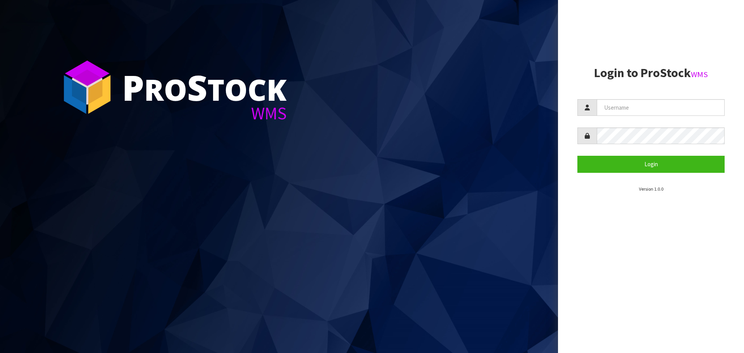  Describe the element at coordinates (133, 87) in the screenshot. I see `span: P` at that location.